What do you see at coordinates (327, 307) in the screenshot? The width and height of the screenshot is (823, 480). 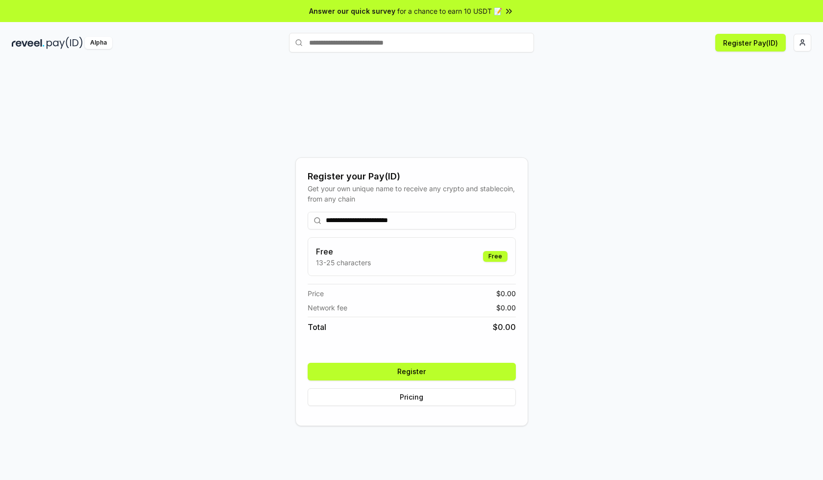 I see `span: Network fee` at bounding box center [327, 307].